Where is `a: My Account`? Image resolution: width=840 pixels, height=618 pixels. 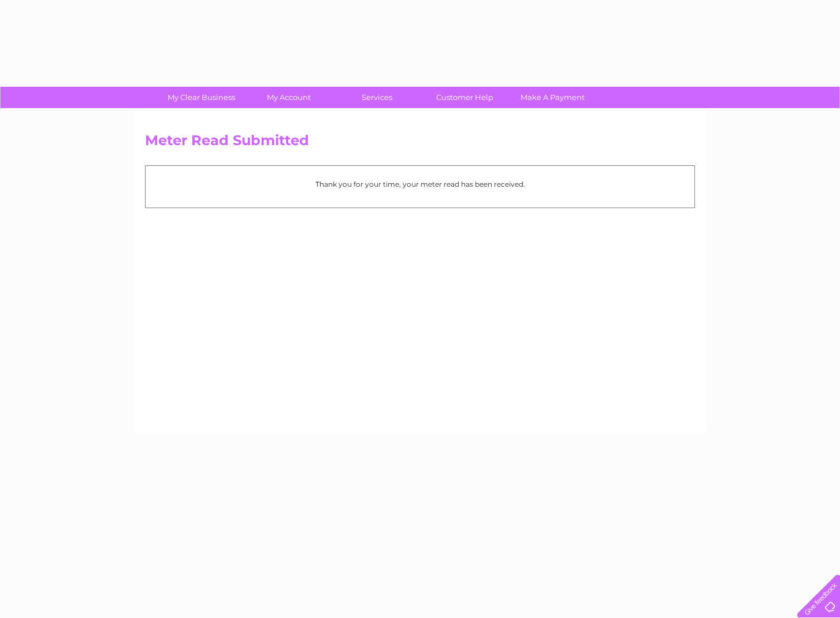
a: My Account is located at coordinates (289, 97).